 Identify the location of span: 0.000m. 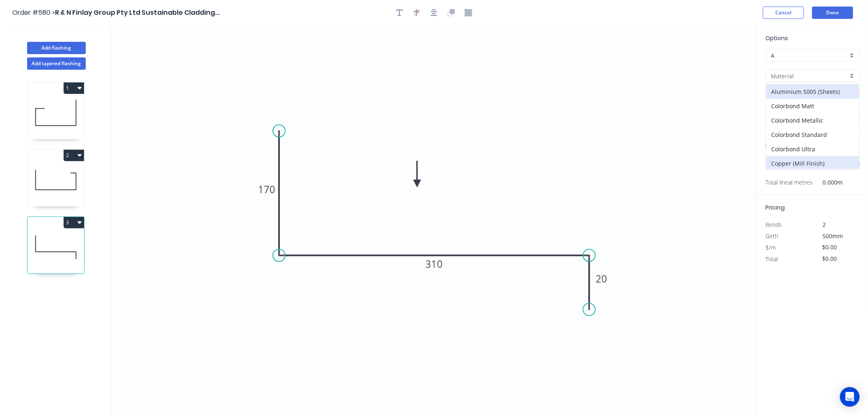
(828, 182).